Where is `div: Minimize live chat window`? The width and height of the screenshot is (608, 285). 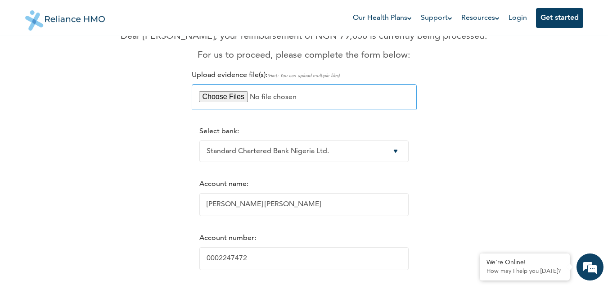
div: Minimize live chat window is located at coordinates (158, 15).